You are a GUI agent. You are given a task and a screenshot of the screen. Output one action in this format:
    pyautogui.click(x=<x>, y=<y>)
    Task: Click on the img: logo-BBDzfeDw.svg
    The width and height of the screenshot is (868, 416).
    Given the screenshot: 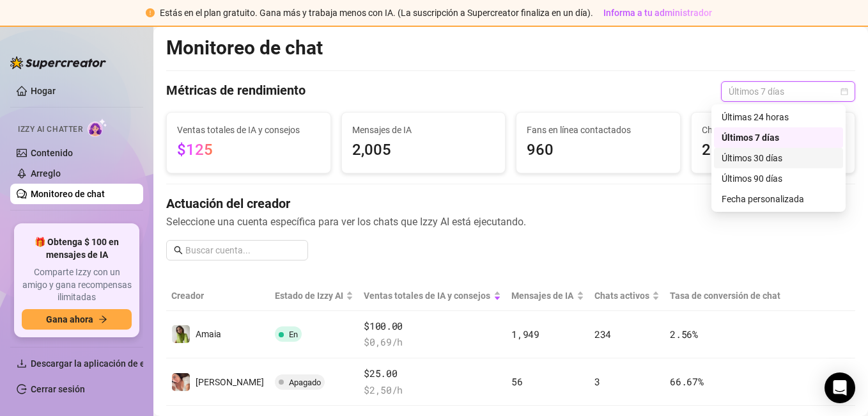 What is the action you would take?
    pyautogui.click(x=59, y=63)
    